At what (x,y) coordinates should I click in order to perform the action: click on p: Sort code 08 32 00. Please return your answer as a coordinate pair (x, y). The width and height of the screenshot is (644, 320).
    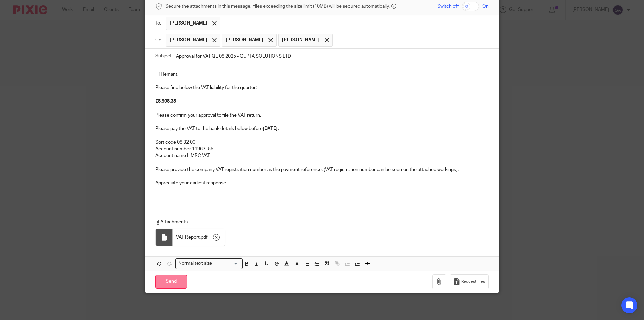
    Looking at the image, I should click on (322, 142).